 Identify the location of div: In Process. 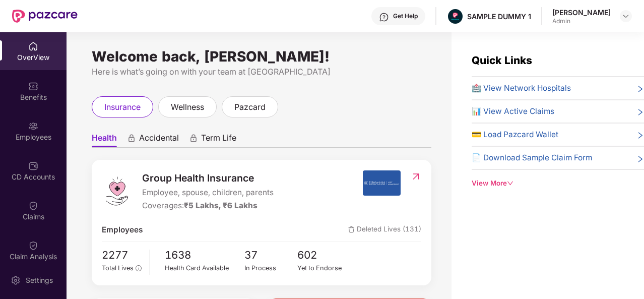
(271, 269).